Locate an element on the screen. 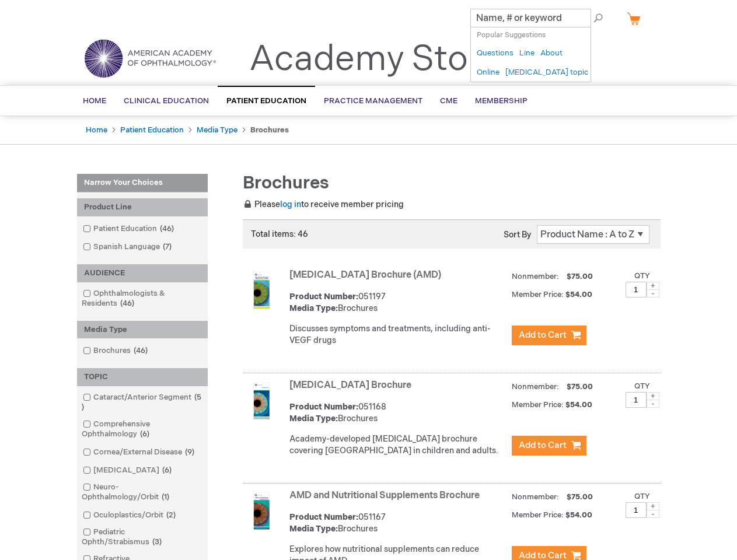 This screenshot has width=737, height=560. div: Product Line is located at coordinates (142, 207).